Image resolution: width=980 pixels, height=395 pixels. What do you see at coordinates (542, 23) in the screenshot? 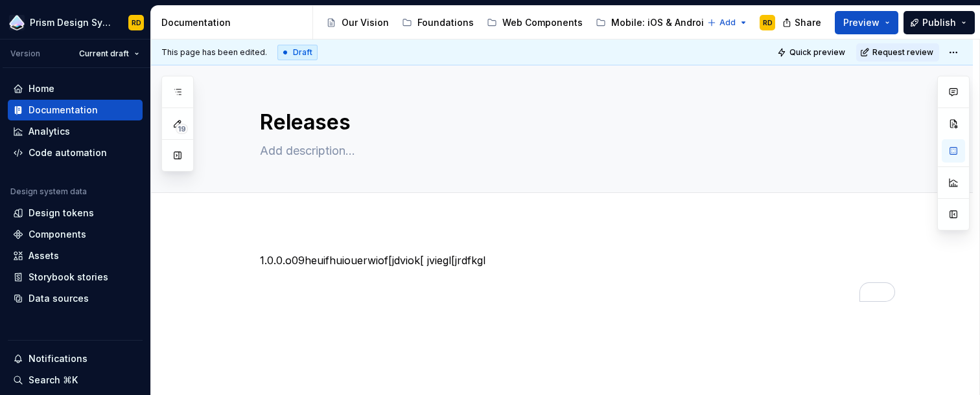
I see `div: Web Components` at bounding box center [542, 23].